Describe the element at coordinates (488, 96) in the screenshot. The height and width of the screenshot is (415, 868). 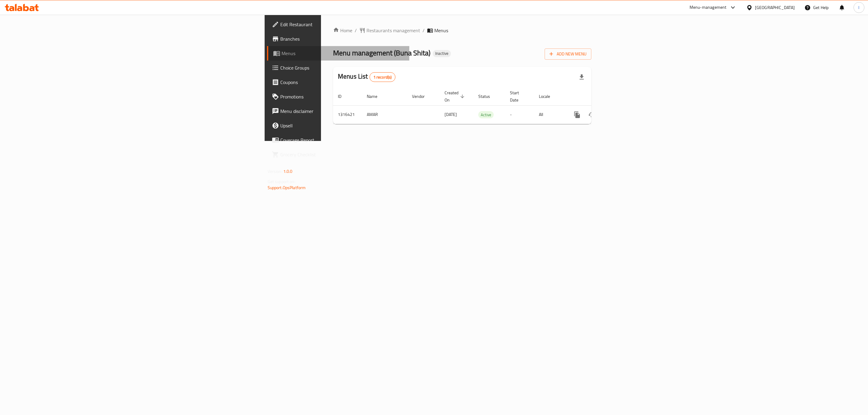
I see `span: Status` at that location.